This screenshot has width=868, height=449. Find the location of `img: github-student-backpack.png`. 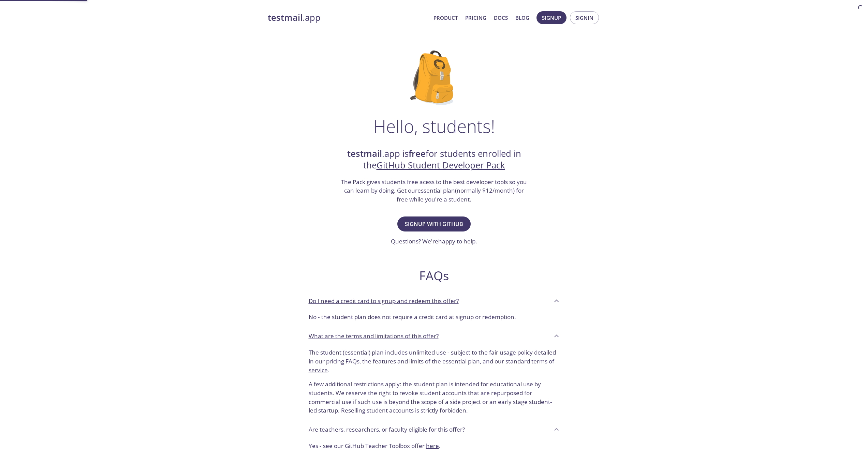

img: github-student-backpack.png is located at coordinates (434, 78).